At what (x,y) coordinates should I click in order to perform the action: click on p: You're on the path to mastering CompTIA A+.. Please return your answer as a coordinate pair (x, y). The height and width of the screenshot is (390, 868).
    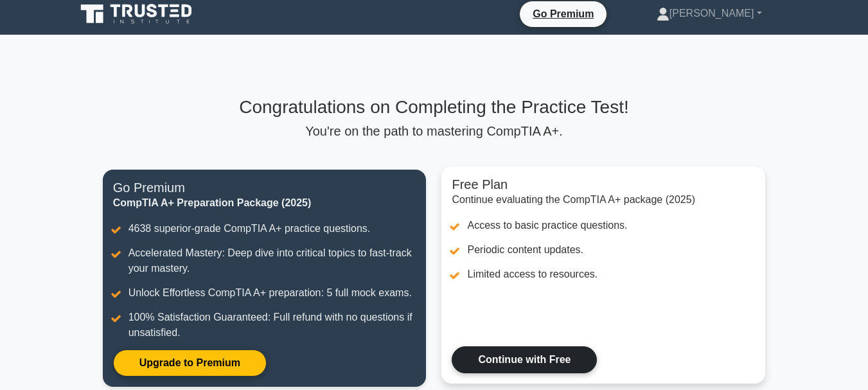
    Looking at the image, I should click on (434, 131).